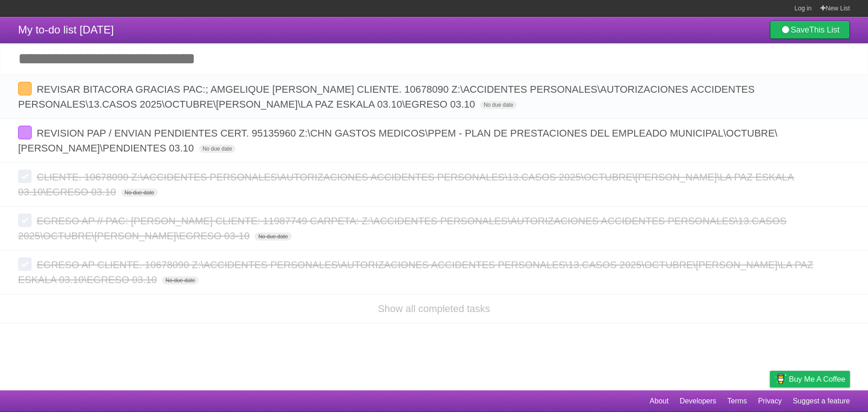 The image size is (868, 412). I want to click on img: Buy me a coffee, so click(780, 379).